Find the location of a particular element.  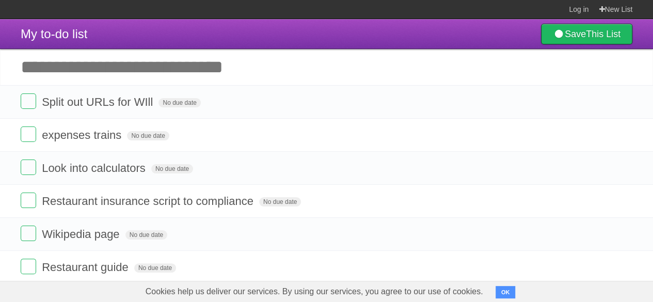

span: My to-do list is located at coordinates (54, 34).